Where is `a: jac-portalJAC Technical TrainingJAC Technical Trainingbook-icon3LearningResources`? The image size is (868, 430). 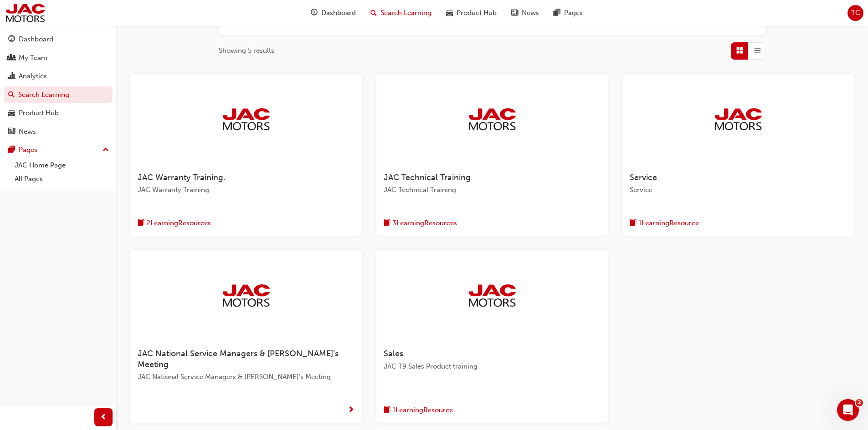 a: jac-portalJAC Technical TrainingJAC Technical Trainingbook-icon3LearningResources is located at coordinates (492, 155).